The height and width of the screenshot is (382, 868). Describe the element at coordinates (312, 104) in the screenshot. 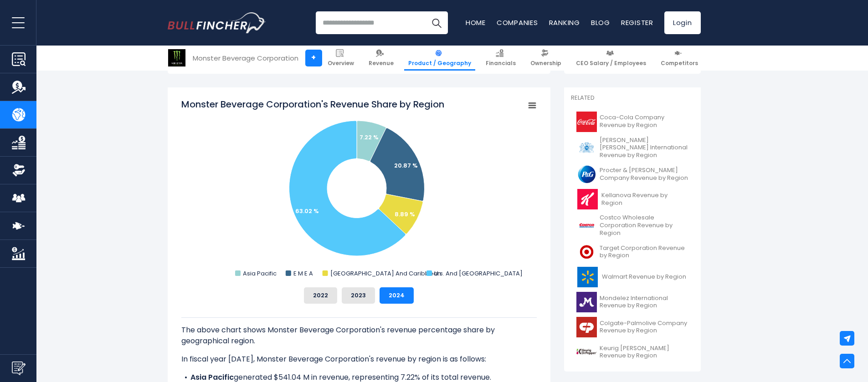

I see `tspan: Monster Beverage Corporation's Revenue Share by Region` at that location.